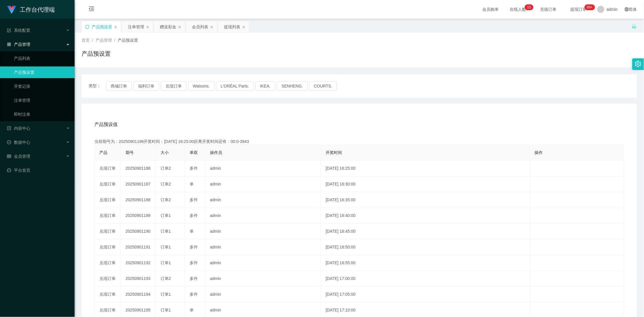 The width and height of the screenshot is (644, 317). What do you see at coordinates (18, 30) in the screenshot?
I see `span: 系统配置` at bounding box center [18, 30].